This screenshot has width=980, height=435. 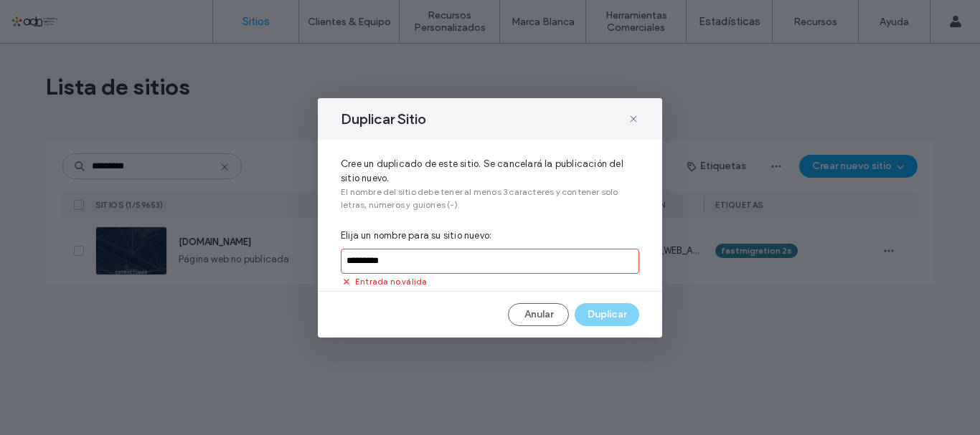 What do you see at coordinates (538, 314) in the screenshot?
I see `button: Anular` at bounding box center [538, 314].